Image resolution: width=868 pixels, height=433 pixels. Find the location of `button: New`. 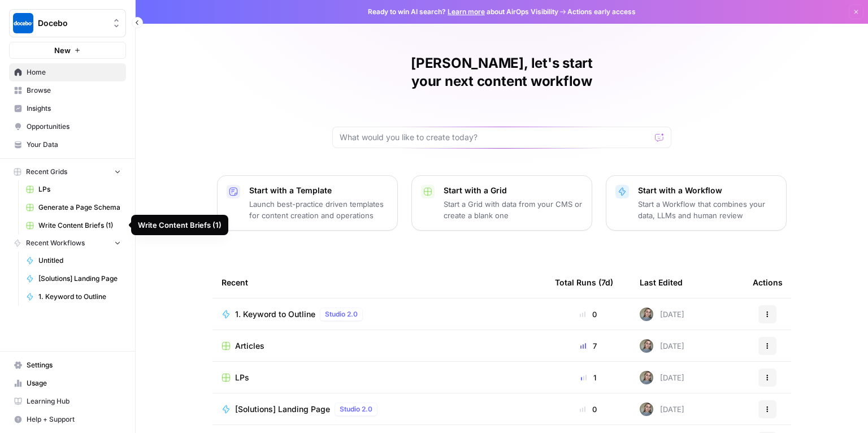

button: New is located at coordinates (67, 50).